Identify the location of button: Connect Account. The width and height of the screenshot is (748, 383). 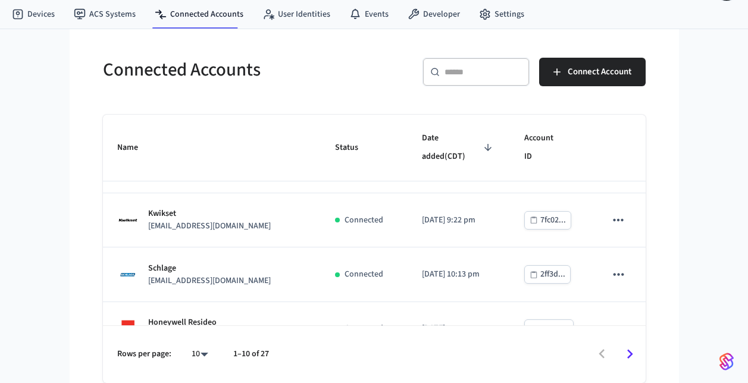
(592, 72).